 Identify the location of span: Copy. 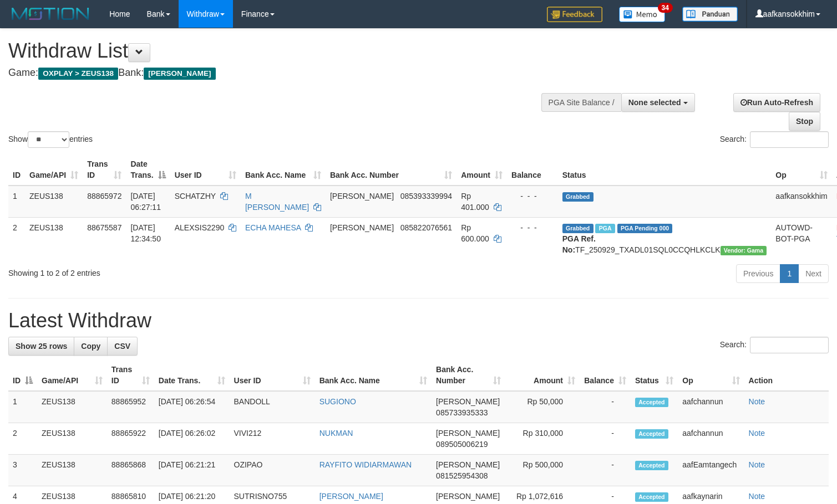
(91, 346).